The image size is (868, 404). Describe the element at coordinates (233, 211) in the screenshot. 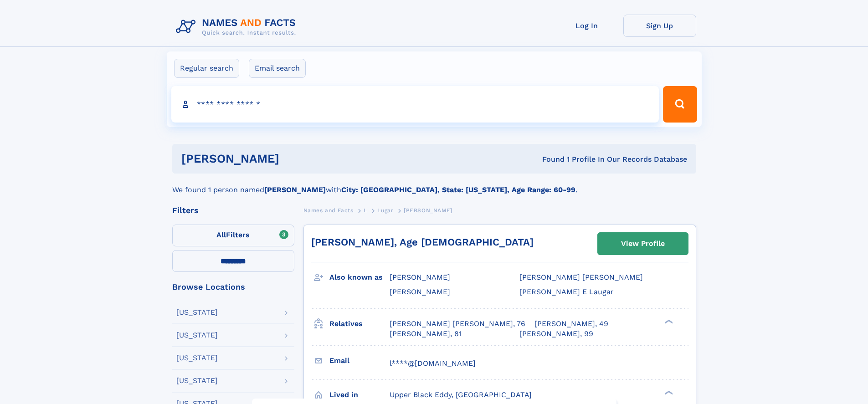

I see `div: Filters` at that location.